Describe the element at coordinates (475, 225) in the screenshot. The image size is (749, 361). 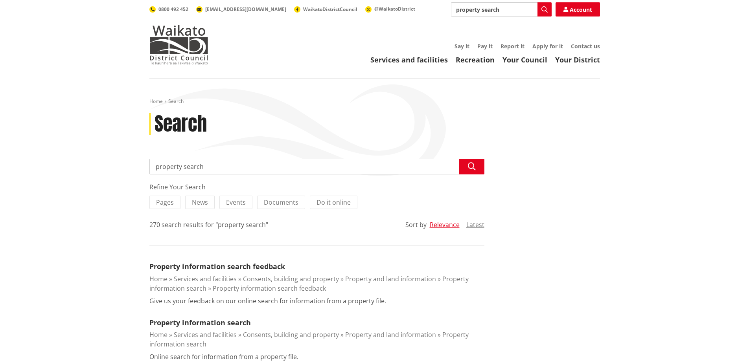
I see `button: Latest` at that location.